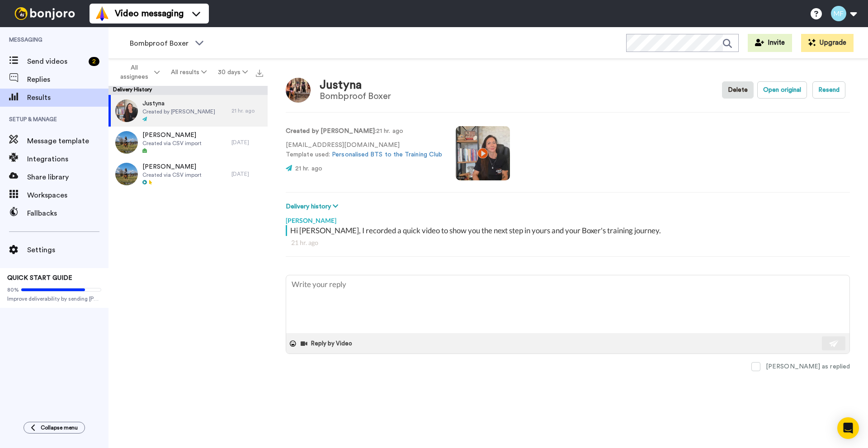  I want to click on img: send-white.svg, so click(834, 343).